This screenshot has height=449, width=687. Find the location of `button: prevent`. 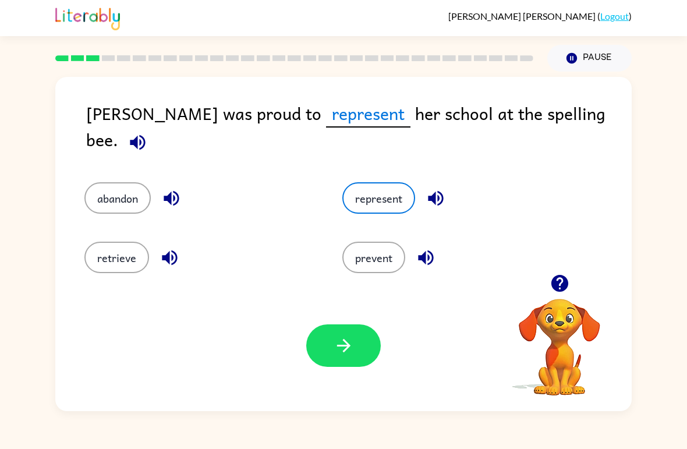

button: prevent is located at coordinates (374, 257).